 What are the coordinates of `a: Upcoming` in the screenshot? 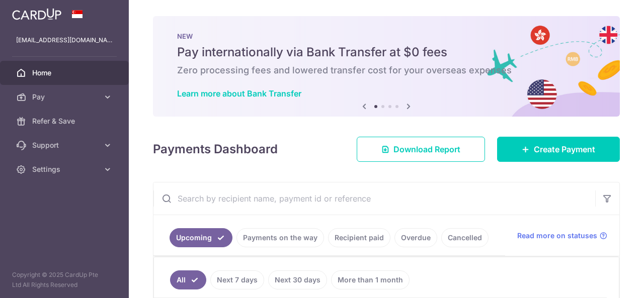 It's located at (201, 238).